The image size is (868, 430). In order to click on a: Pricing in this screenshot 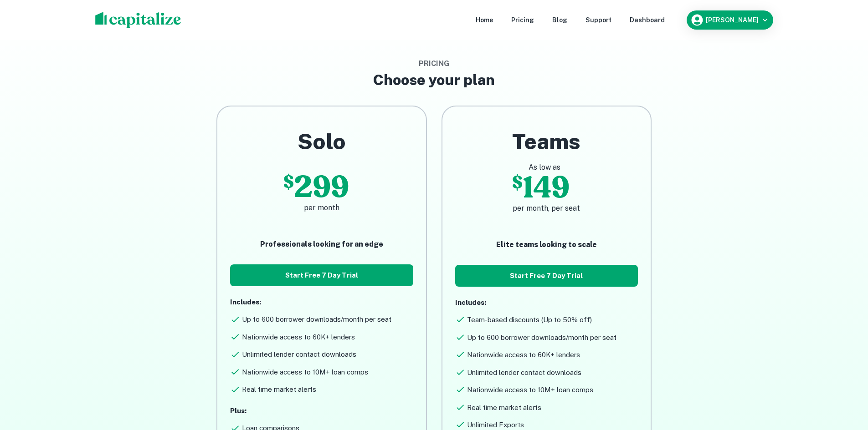, I will do `click(522, 20)`.